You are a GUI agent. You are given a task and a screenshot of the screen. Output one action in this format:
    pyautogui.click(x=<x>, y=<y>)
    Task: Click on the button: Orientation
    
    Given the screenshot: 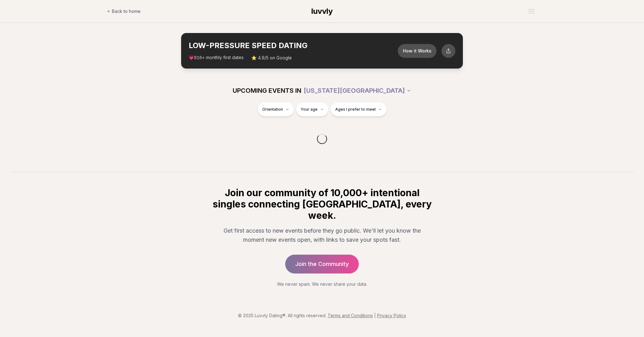 What is the action you would take?
    pyautogui.click(x=276, y=109)
    